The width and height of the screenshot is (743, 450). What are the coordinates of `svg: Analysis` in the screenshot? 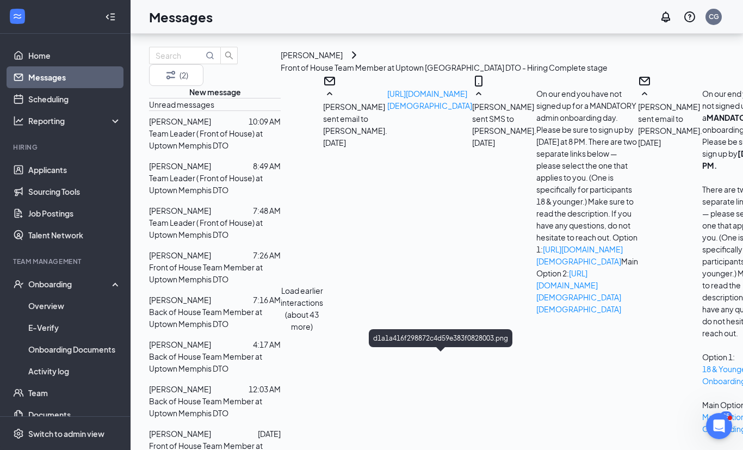 It's located at (19, 121).